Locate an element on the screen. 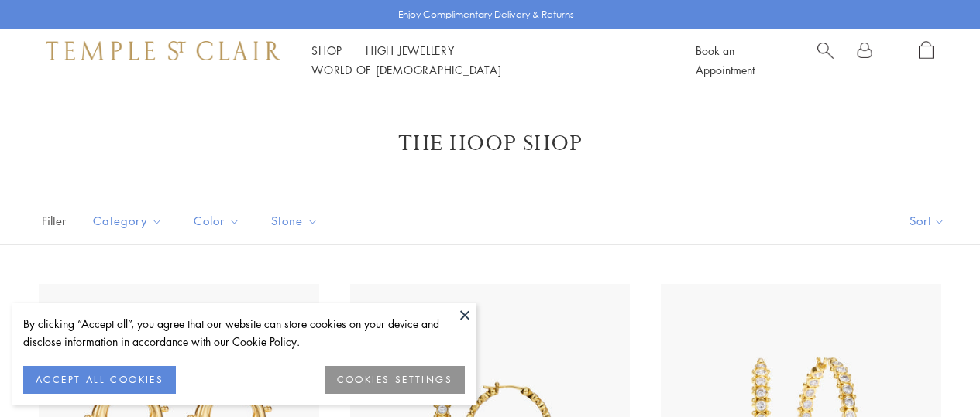 The width and height of the screenshot is (980, 417). a: High JewelleryHigh Jewellery is located at coordinates (410, 51).